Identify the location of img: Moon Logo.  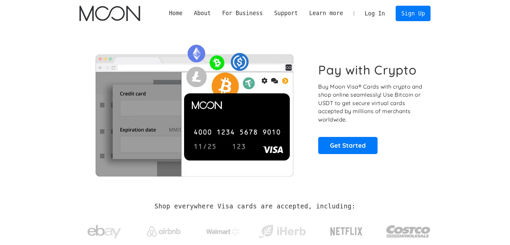
(110, 13).